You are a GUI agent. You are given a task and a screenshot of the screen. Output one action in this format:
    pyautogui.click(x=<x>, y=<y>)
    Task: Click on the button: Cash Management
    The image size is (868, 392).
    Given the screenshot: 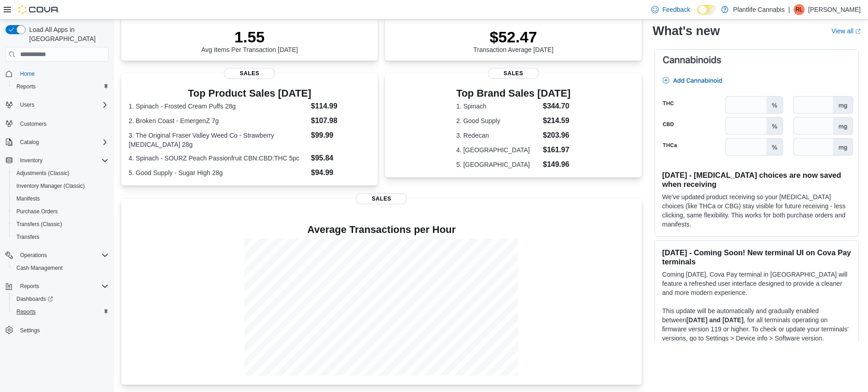 What is the action you would take?
    pyautogui.click(x=61, y=268)
    